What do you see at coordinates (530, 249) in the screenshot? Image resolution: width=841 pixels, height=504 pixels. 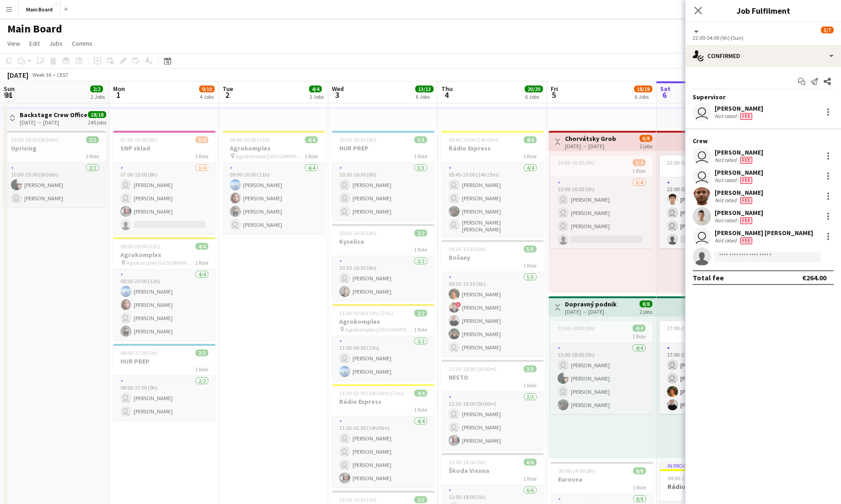 I see `span: 5/5` at bounding box center [530, 249].